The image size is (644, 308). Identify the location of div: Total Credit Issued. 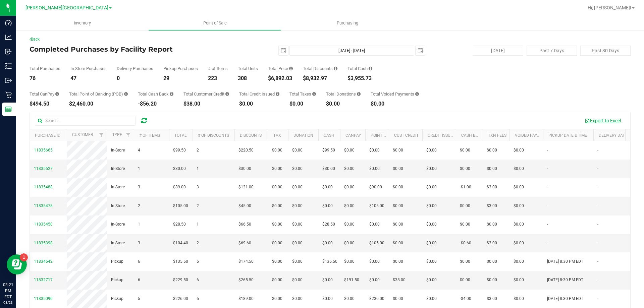
(260, 94).